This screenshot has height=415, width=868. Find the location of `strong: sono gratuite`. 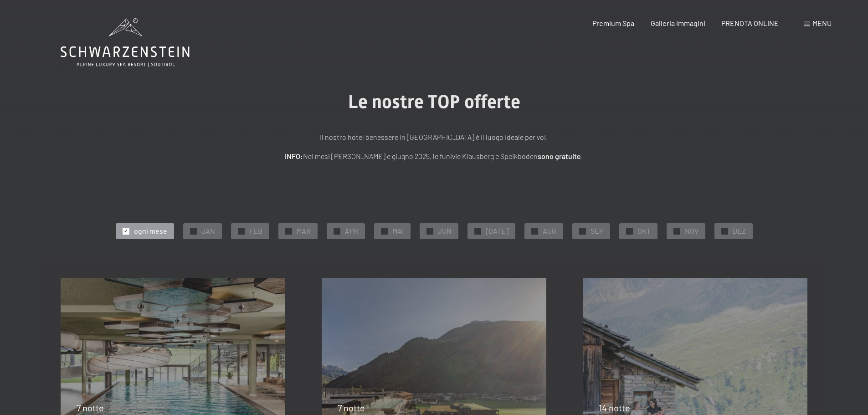

strong: sono gratuite is located at coordinates (559, 156).